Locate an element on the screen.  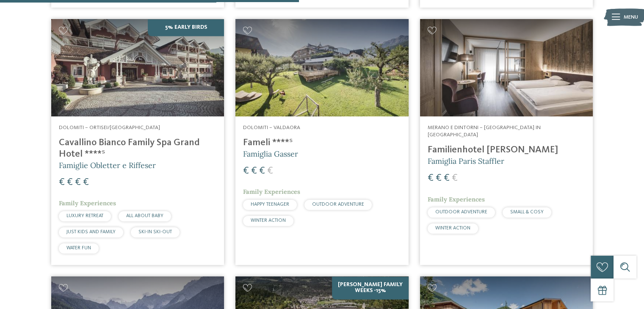
span: SKI-IN SKI-OUT is located at coordinates (155, 232).